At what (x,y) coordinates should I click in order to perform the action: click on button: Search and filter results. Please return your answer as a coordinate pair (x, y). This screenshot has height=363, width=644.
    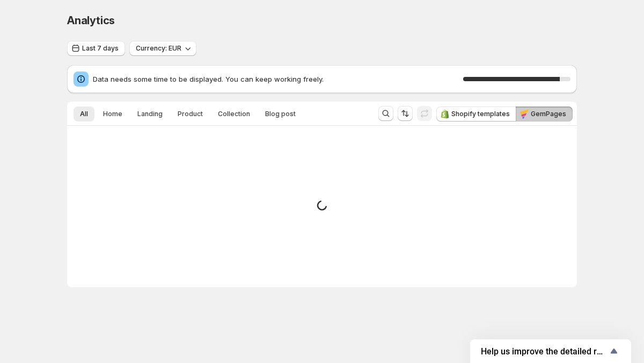
    Looking at the image, I should click on (386, 113).